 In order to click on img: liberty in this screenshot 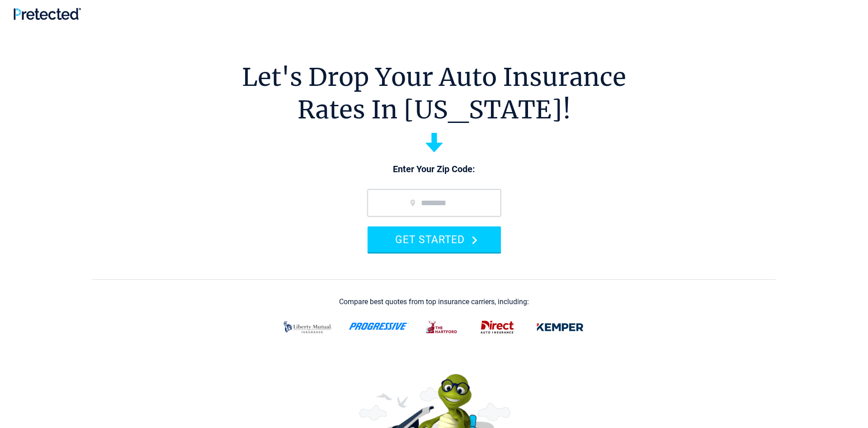, I will do `click(307, 327)`.